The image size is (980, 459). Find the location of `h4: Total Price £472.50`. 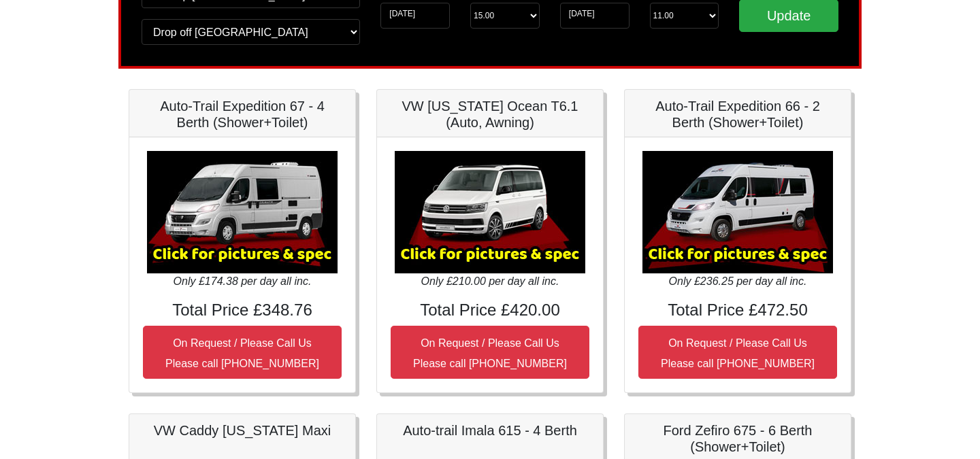

h4: Total Price £472.50 is located at coordinates (737, 310).